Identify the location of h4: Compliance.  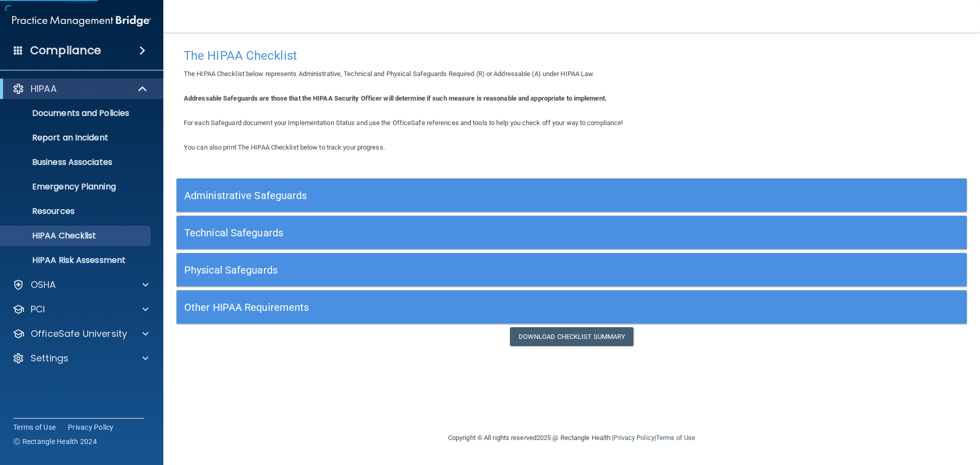
(65, 50).